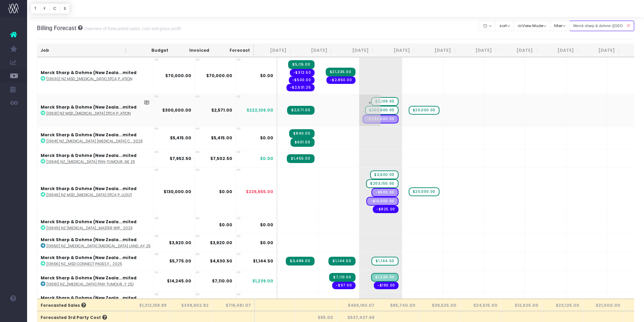  I want to click on th: $39,525.00, so click(439, 305).